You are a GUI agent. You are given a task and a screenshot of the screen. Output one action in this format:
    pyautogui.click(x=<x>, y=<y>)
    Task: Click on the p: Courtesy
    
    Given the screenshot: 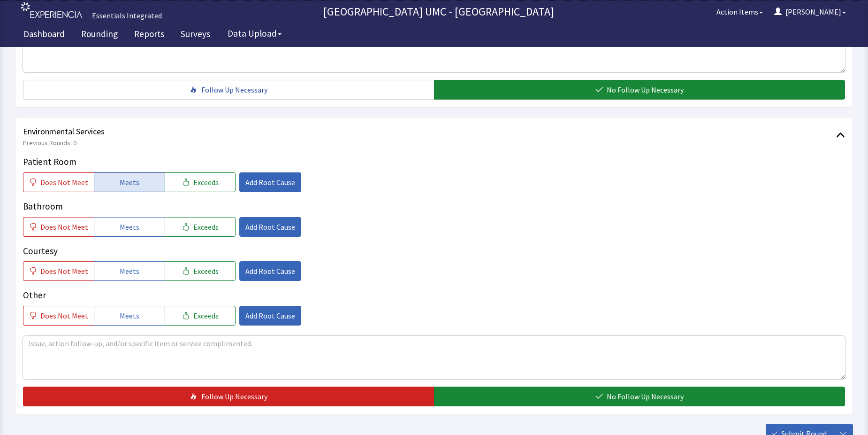 What is the action you would take?
    pyautogui.click(x=434, y=250)
    